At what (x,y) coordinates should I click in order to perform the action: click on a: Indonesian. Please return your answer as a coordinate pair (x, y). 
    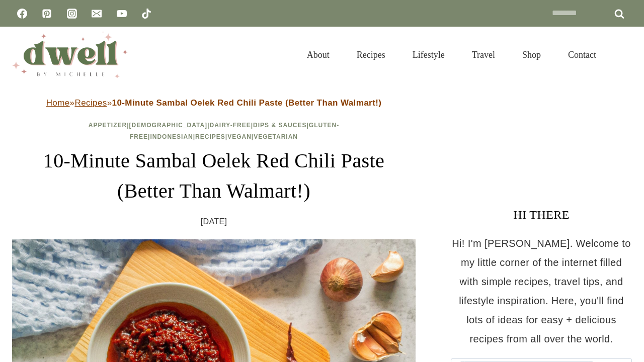
    Looking at the image, I should click on (171, 137).